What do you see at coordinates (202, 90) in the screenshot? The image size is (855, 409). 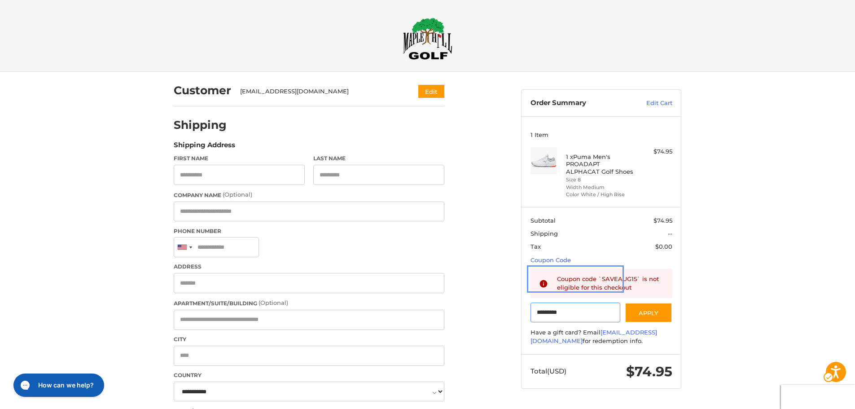 I see `h2: Customer` at bounding box center [202, 90].